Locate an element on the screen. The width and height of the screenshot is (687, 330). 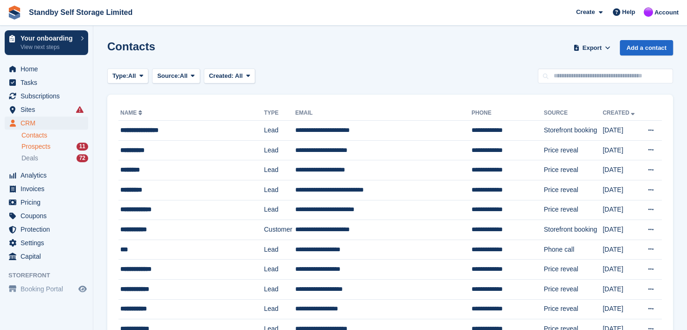
span: Subscriptions is located at coordinates (49, 96).